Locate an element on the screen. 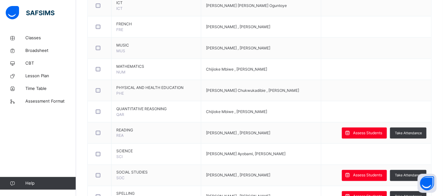  button: Open asap is located at coordinates (427, 183).